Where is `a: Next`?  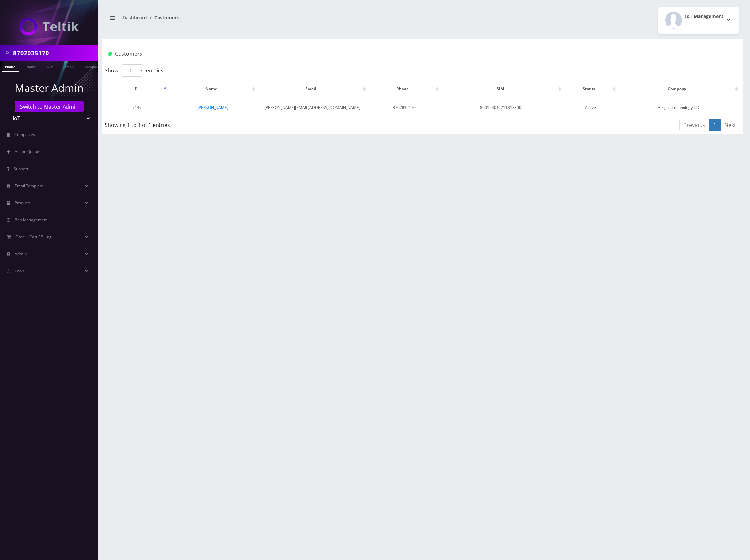
a: Next is located at coordinates (730, 125).